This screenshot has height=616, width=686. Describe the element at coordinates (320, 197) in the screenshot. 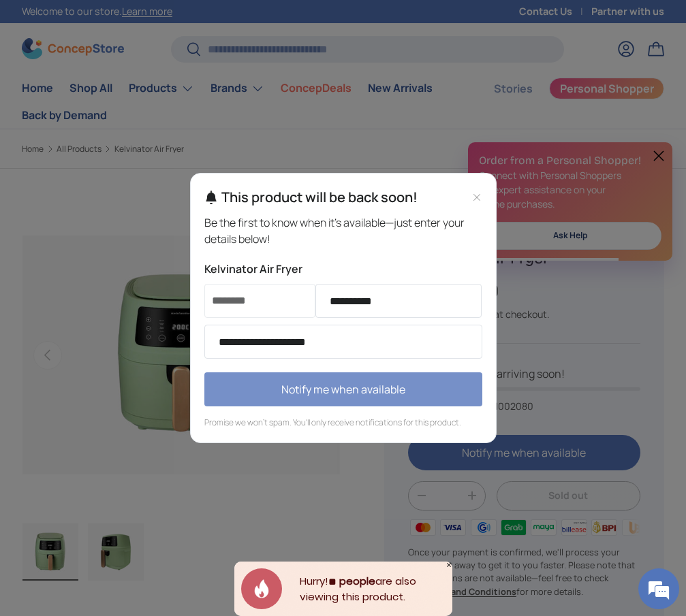

I see `h2: This product will be back soon!` at that location.